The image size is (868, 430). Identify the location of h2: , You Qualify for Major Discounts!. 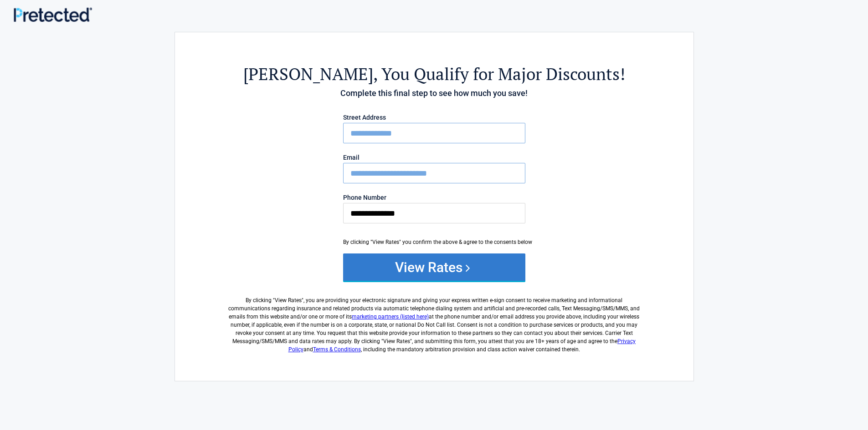
(434, 74).